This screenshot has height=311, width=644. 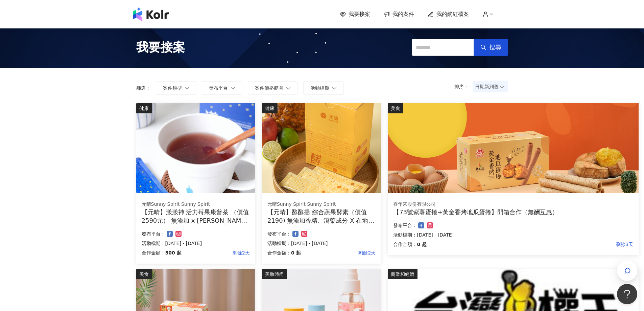 What do you see at coordinates (322, 216) in the screenshot?
I see `div: 【元晴】酵酵揚 綜合蔬果酵素（價值2190) 無添加香精、瀉藥成分 X 在地小農蔬果萃取 x 營養博士科研` at bounding box center [322, 216].